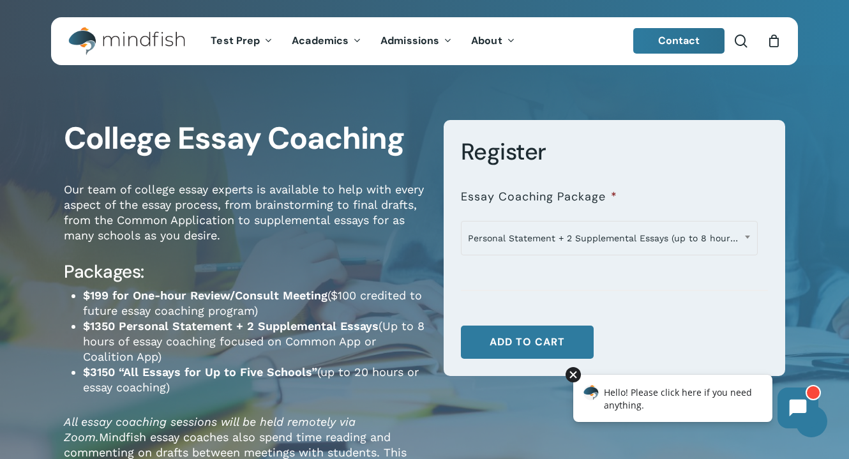 This screenshot has height=459, width=849. Describe the element at coordinates (410, 40) in the screenshot. I see `span: Admissions` at that location.